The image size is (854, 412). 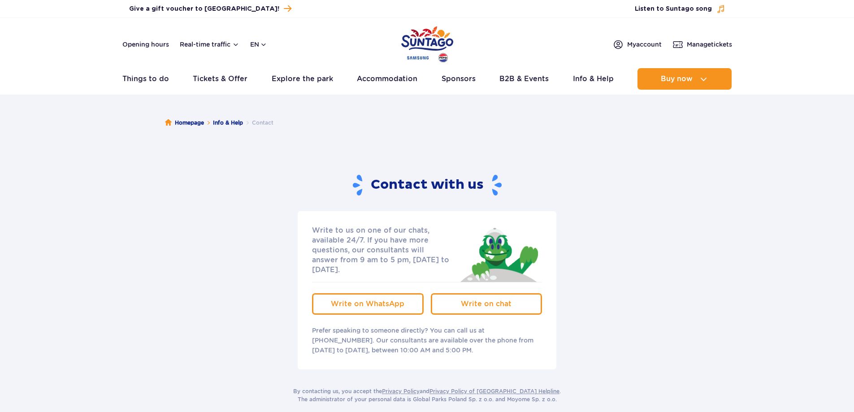 What do you see at coordinates (302, 79) in the screenshot?
I see `a: Explore the park` at bounding box center [302, 79].